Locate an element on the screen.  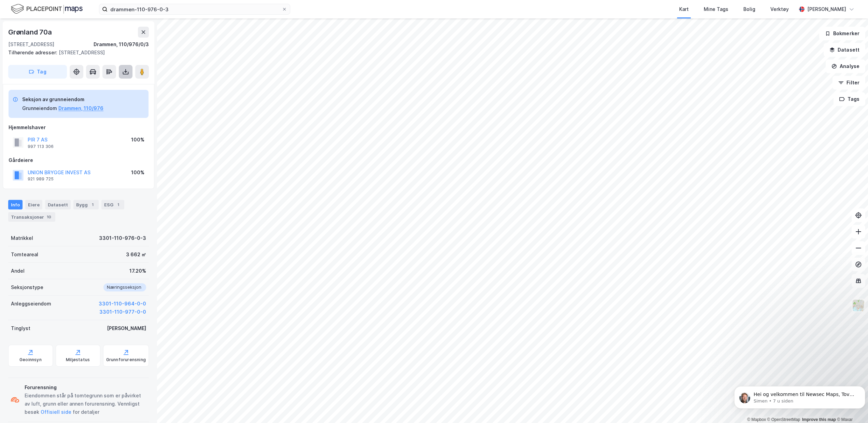
button: Drammen, 110/976 is located at coordinates (81, 108).